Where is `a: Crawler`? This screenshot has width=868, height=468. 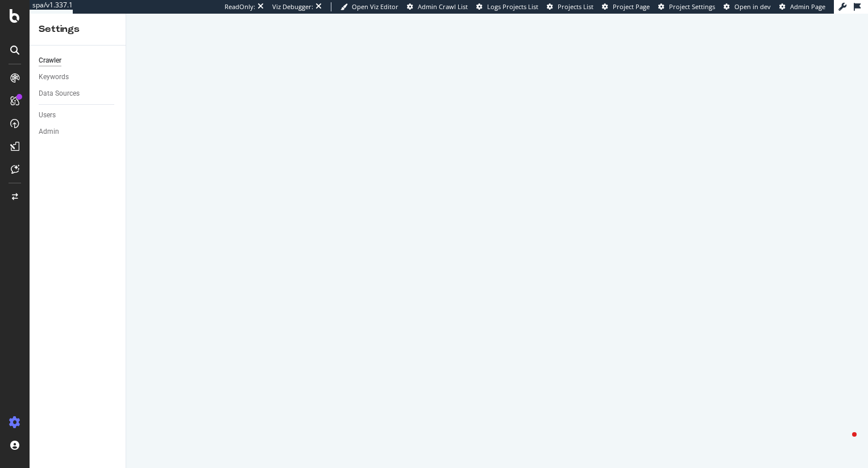
a: Crawler is located at coordinates (78, 60).